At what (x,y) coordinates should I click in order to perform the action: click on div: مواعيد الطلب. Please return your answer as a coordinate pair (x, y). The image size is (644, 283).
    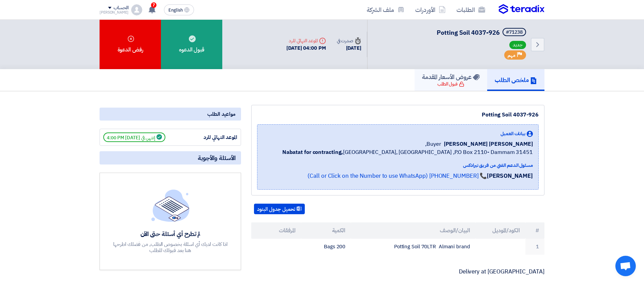
    Looking at the image, I should click on (170, 114).